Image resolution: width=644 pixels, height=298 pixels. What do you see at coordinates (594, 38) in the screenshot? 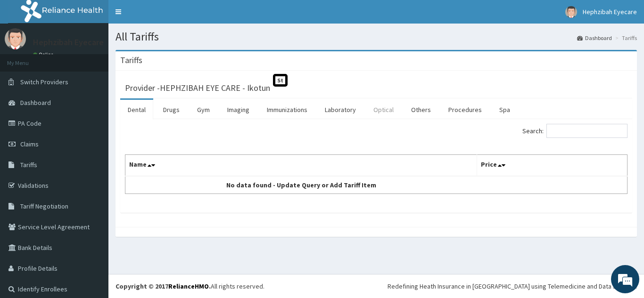
I see `a: Dashboard` at bounding box center [594, 38].